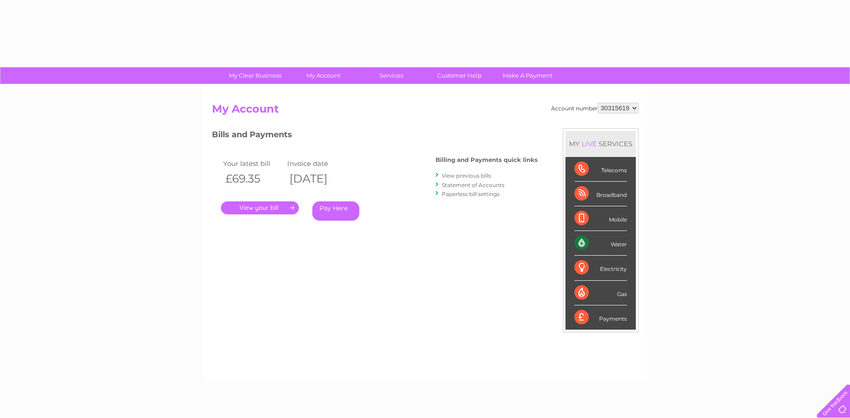 This screenshot has height=418, width=850. What do you see at coordinates (600, 194) in the screenshot?
I see `div: Broadband` at bounding box center [600, 194].